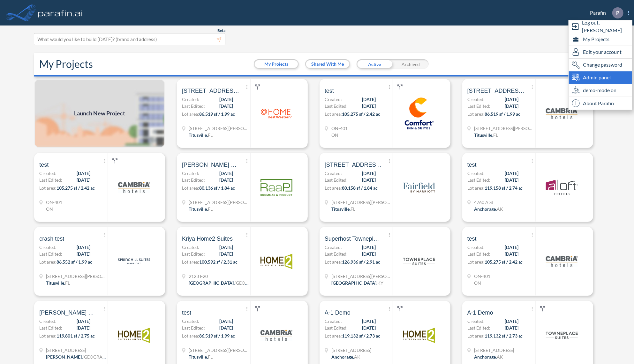 The width and height of the screenshot is (634, 364). What do you see at coordinates (504, 336) in the screenshot?
I see `span: 119,132 sf / 2.73 ac` at bounding box center [504, 336].